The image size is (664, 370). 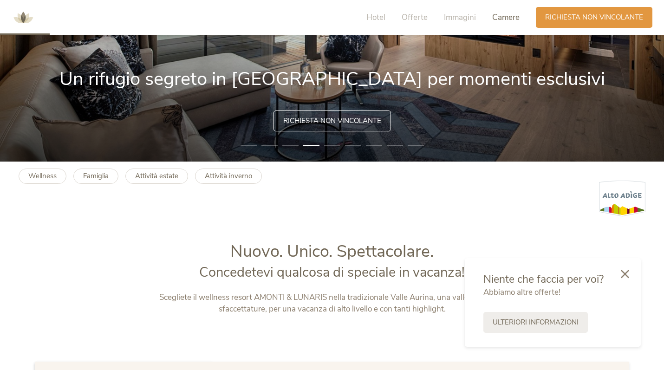 I want to click on span: Concedetevi qualcosa di speciale in vacanza!, so click(x=332, y=272).